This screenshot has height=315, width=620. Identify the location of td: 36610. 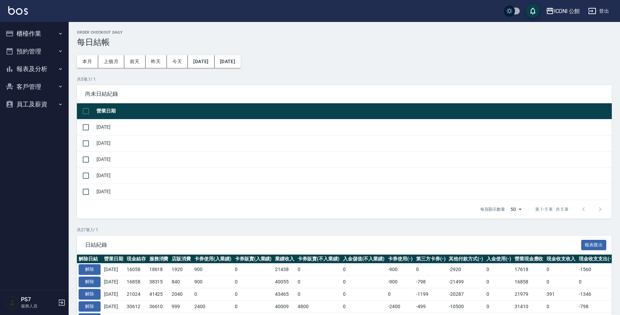
(159, 306).